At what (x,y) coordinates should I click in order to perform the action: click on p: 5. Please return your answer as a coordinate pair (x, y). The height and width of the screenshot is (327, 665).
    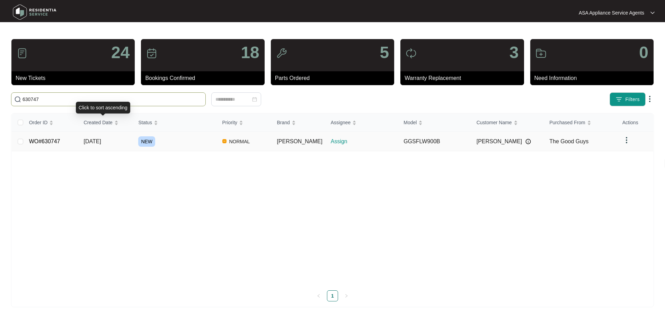
    Looking at the image, I should click on (384, 53).